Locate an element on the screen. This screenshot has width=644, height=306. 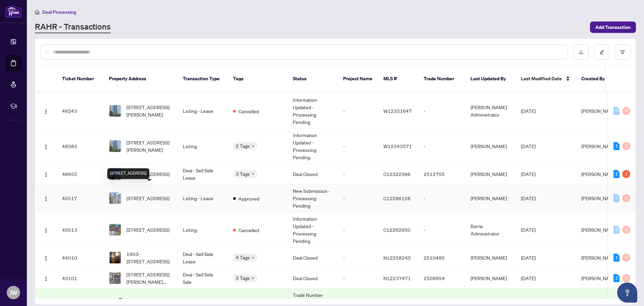
span: C12292950 is located at coordinates (397, 230).